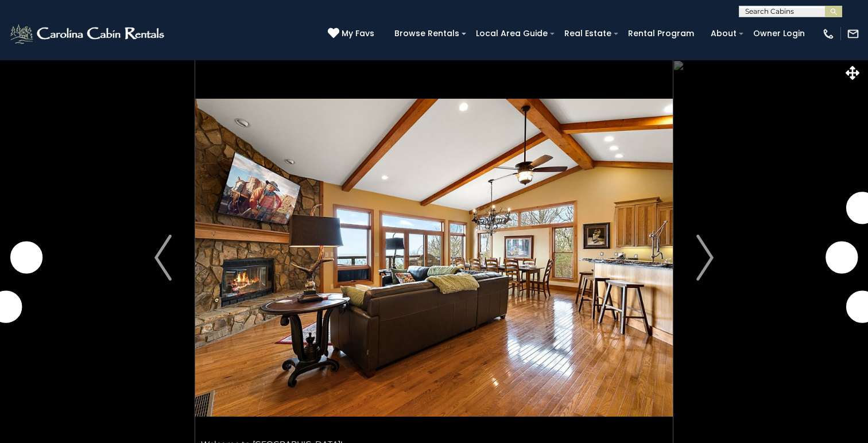 Image resolution: width=868 pixels, height=443 pixels. What do you see at coordinates (588, 33) in the screenshot?
I see `a: Real Estate` at bounding box center [588, 33].